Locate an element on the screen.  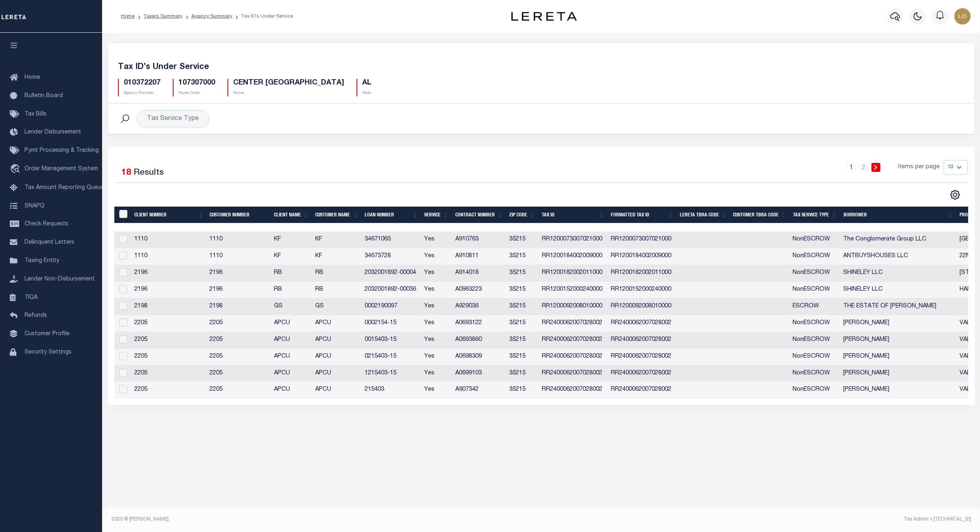
td: GS is located at coordinates (336, 306).